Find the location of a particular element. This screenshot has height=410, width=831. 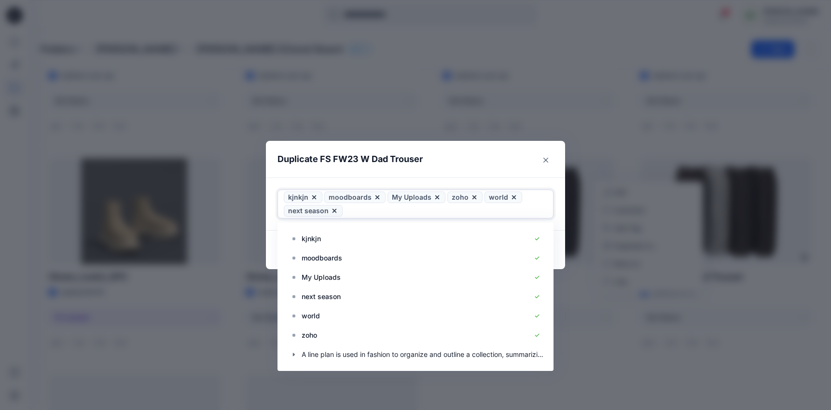

p: zoho is located at coordinates (309, 335).